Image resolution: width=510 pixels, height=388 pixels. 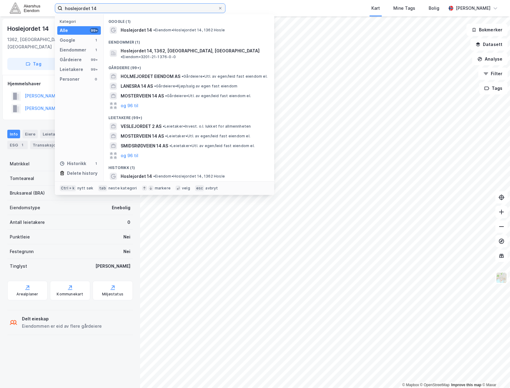 What do you see at coordinates (82, 173) in the screenshot?
I see `div: Delete history` at bounding box center [82, 173].